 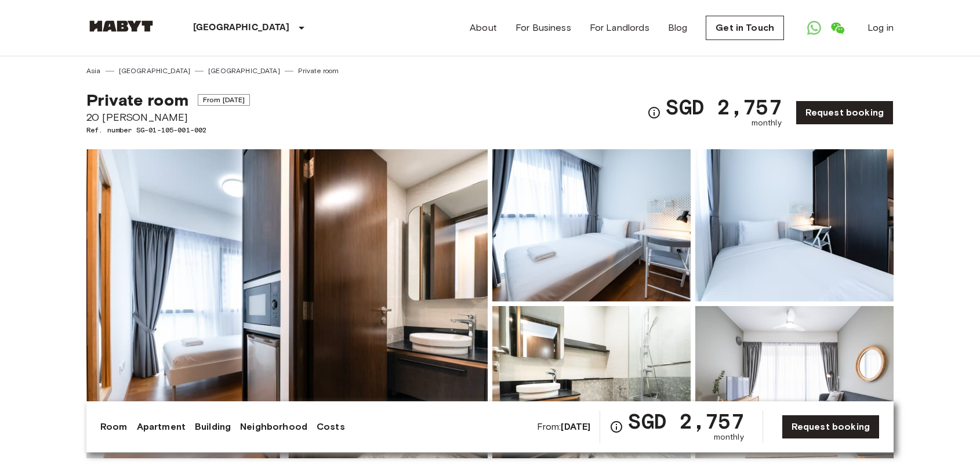 I want to click on span: Ref. number SG-01-105-001-002, so click(x=168, y=130).